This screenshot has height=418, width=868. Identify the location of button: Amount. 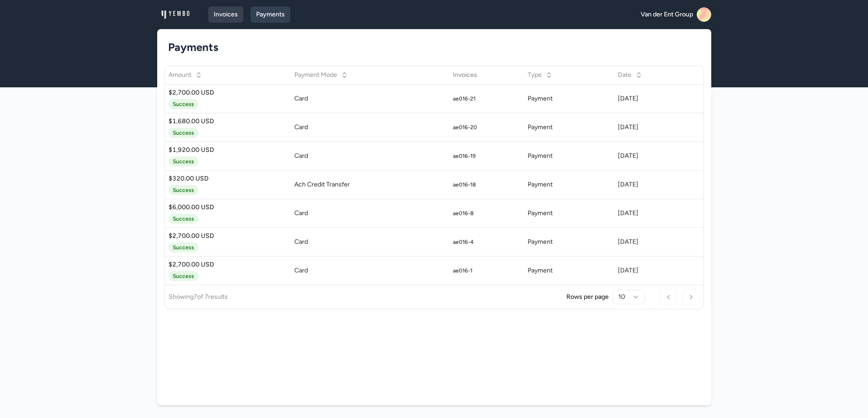
(185, 75).